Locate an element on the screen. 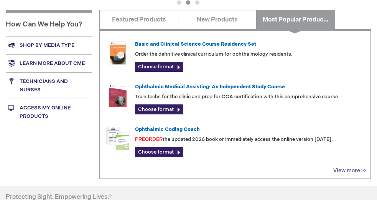  a: New Products is located at coordinates (218, 20).